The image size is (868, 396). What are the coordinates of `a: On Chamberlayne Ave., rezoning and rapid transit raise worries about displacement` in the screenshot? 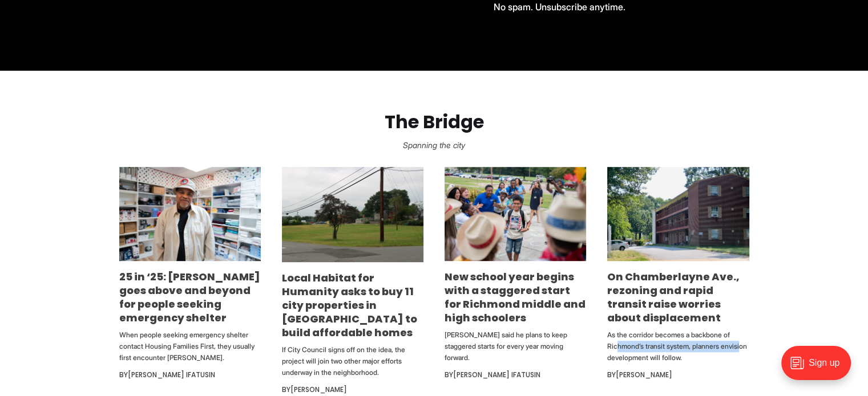 It's located at (673, 297).